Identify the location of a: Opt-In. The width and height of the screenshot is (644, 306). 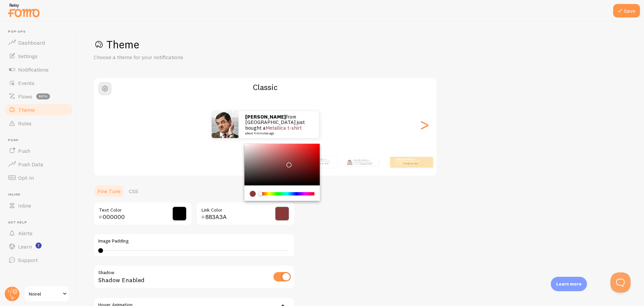
(39, 178).